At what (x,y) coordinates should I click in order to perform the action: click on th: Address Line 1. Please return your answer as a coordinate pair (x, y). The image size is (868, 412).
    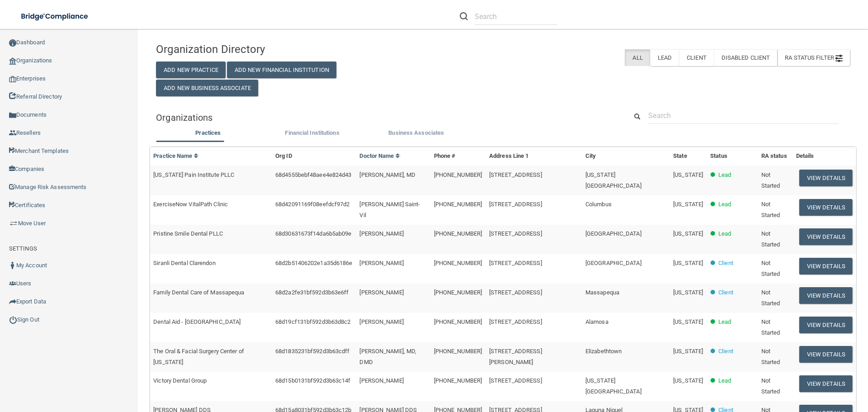
    Looking at the image, I should click on (533, 156).